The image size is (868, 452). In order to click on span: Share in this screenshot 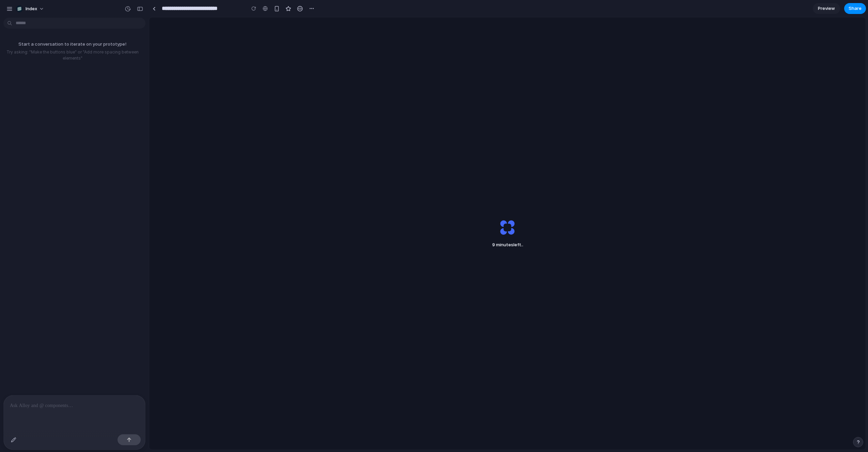, I will do `click(855, 8)`.